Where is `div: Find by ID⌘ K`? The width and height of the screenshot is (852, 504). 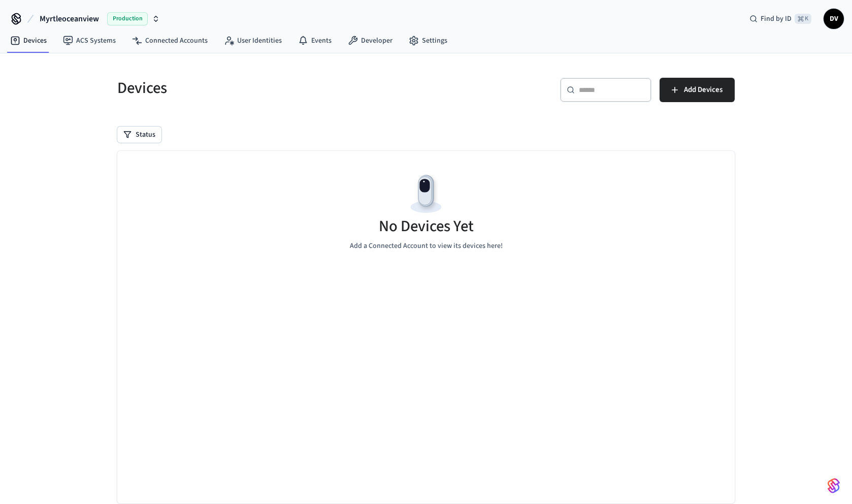 div: Find by ID⌘ K is located at coordinates (780, 19).